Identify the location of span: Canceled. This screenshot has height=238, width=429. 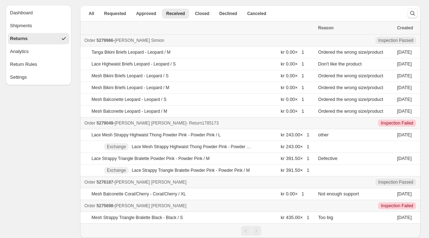
(256, 14).